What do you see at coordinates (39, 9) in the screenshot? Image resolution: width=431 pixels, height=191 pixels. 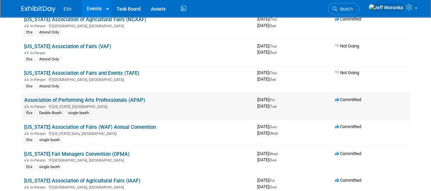 I see `img: ExhibitDay` at bounding box center [39, 9].